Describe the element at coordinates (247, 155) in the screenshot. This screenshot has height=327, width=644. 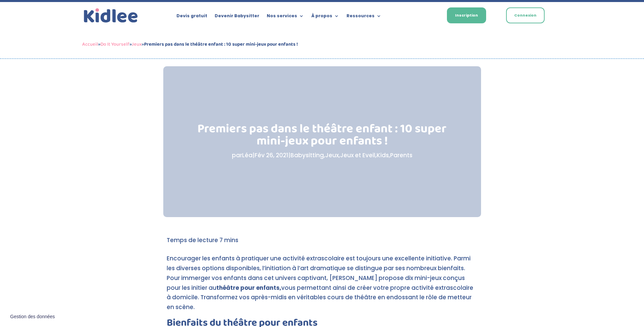
I see `a: Léa` at that location.